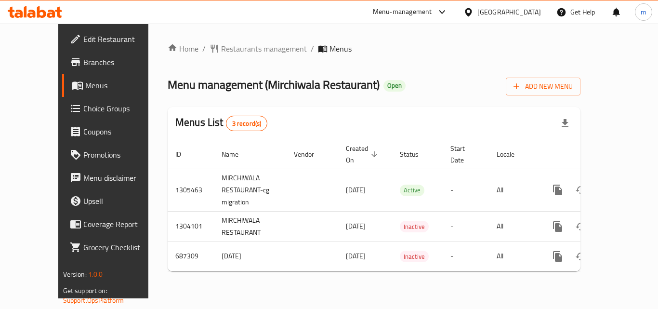 This screenshot has height=309, width=658. I want to click on span: Vendor, so click(310, 154).